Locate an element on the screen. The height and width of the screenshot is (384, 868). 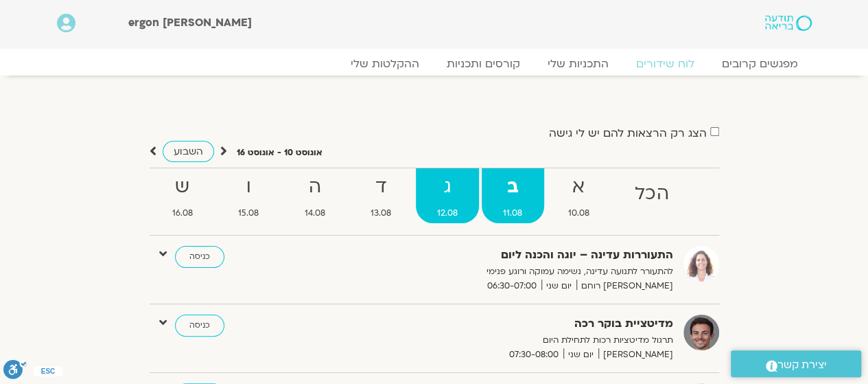
strong: הכל is located at coordinates (652, 193).